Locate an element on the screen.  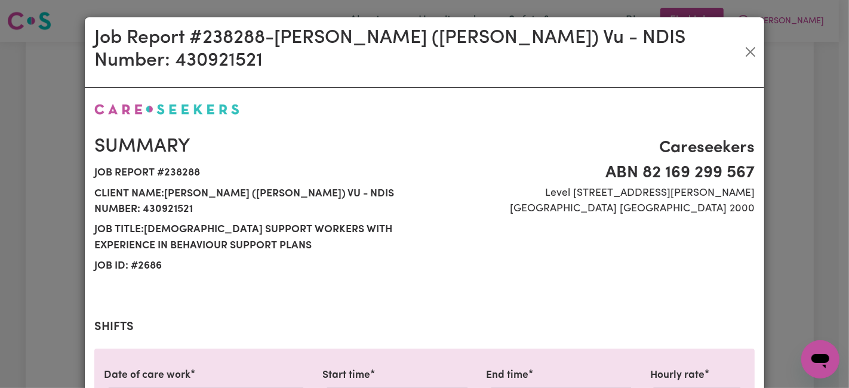
span: ABN 82 169 299 567 is located at coordinates (593, 173).